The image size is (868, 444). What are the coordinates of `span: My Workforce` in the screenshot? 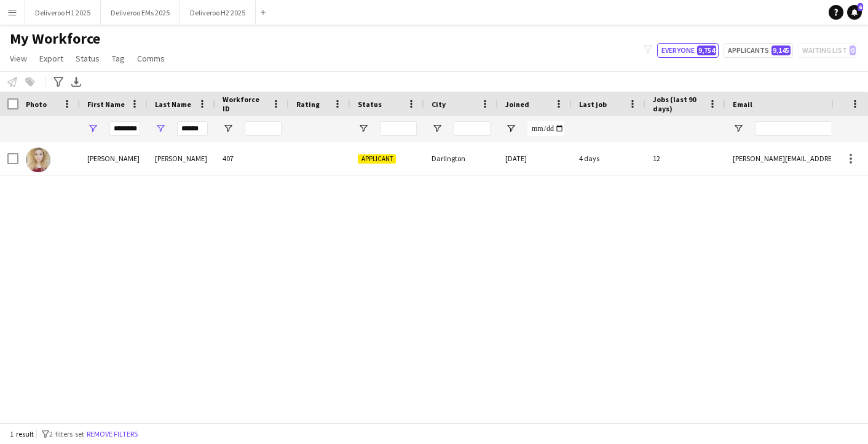 It's located at (55, 38).